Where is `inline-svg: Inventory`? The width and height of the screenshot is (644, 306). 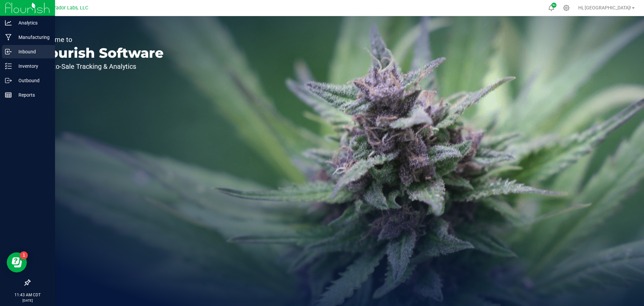 inline-svg: Inventory is located at coordinates (8, 66).